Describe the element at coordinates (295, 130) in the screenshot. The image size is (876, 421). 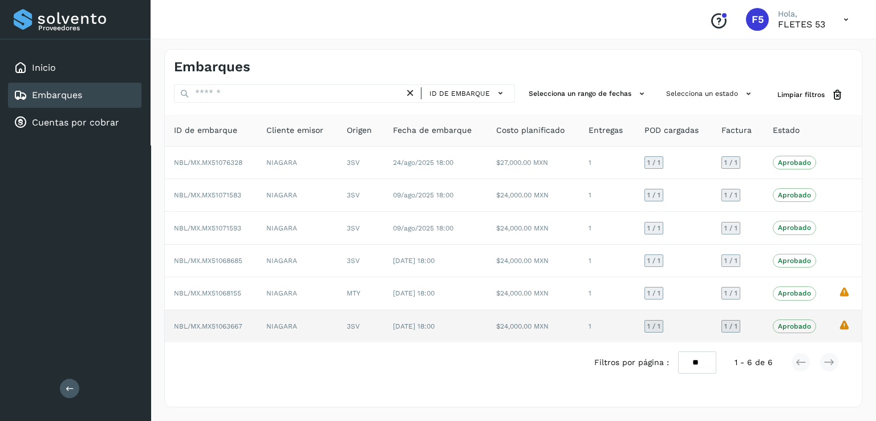
I see `span: Cliente emisor` at that location.